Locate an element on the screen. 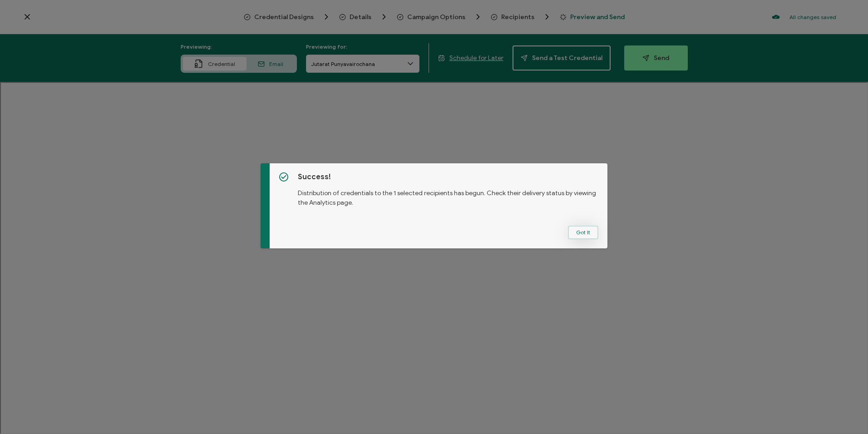  h5: Success! is located at coordinates (448, 177).